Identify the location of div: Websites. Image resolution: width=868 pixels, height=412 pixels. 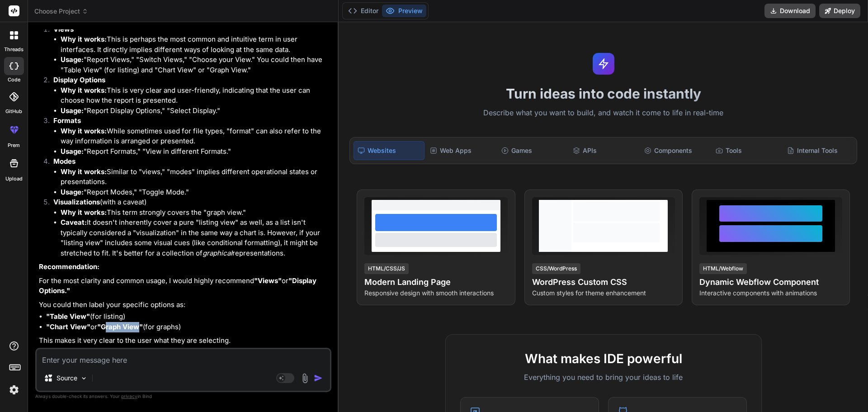
(389, 151).